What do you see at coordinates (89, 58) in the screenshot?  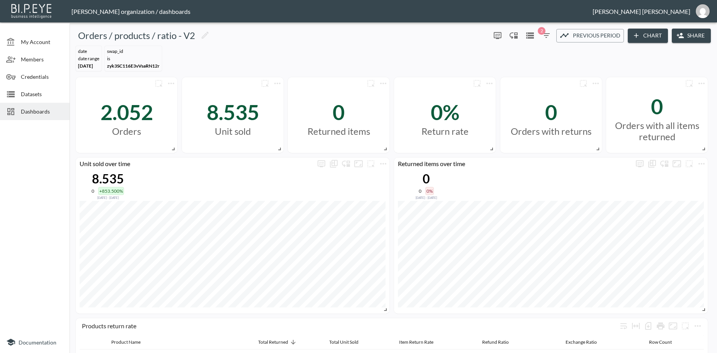 I see `div: DATE RANGE` at bounding box center [89, 58].